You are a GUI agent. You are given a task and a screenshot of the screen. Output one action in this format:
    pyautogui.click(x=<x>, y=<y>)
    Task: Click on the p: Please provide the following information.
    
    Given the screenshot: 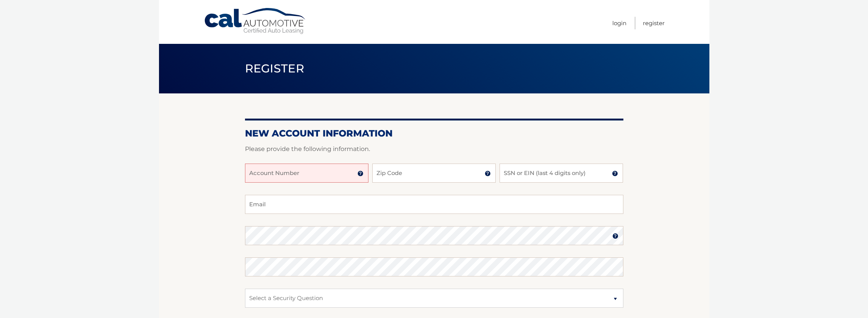 What is the action you would take?
    pyautogui.click(x=434, y=149)
    